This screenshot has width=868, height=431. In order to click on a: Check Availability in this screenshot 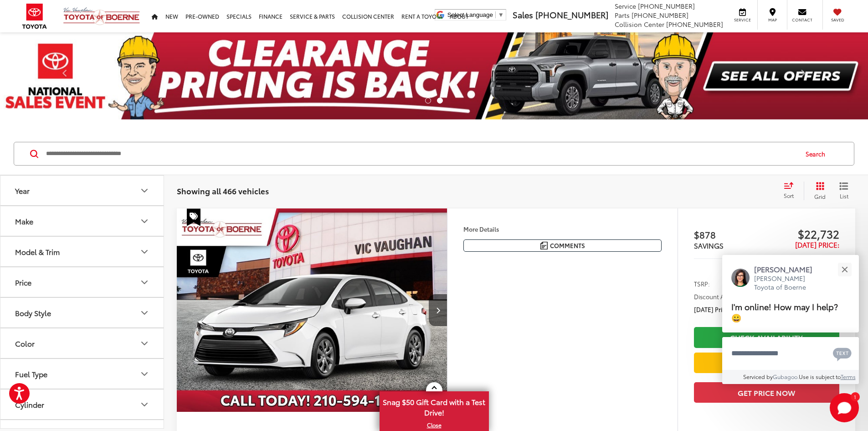, I will do `click(767, 337)`.